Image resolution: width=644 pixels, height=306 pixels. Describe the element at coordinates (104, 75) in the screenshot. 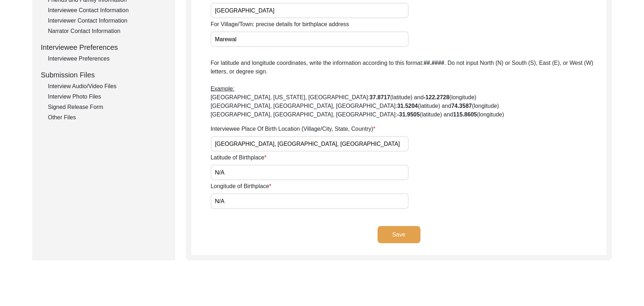

I see `div: Submission Files` at that location.